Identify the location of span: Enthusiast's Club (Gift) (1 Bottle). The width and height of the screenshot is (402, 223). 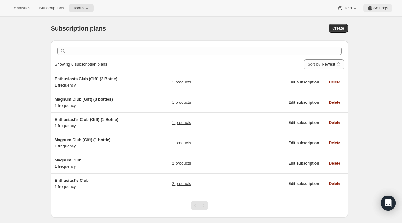
(87, 119).